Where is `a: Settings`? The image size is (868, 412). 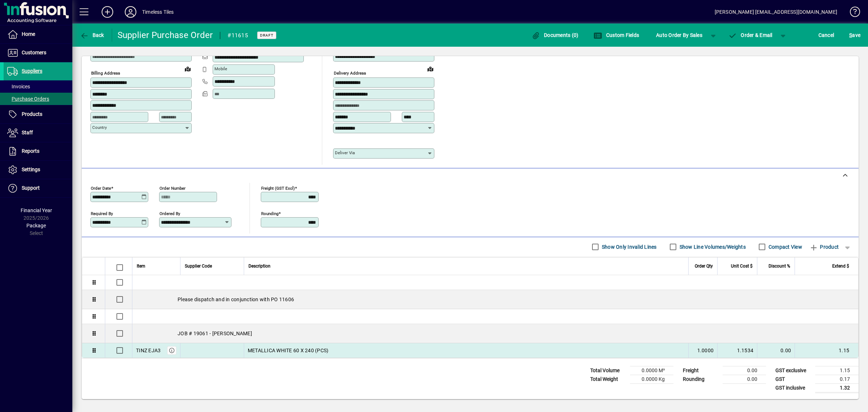 a: Settings is located at coordinates (38, 170).